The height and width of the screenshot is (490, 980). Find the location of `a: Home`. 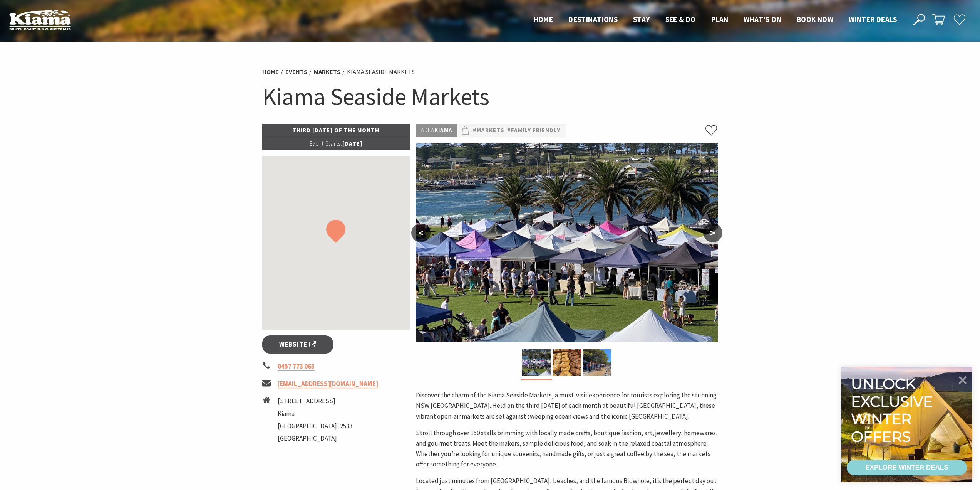

a: Home is located at coordinates (270, 72).